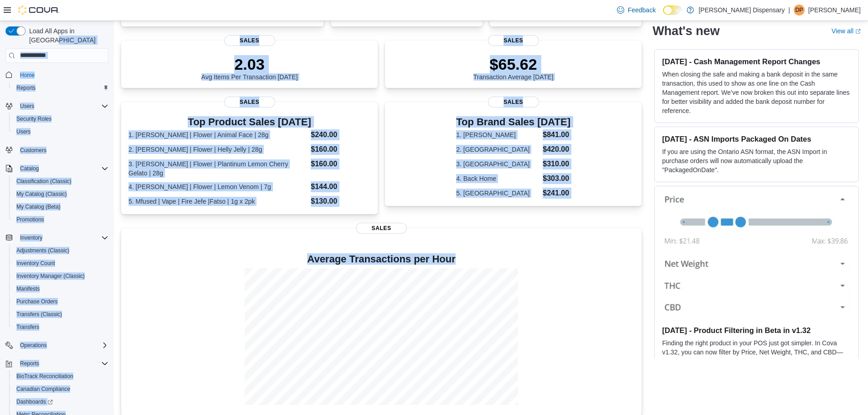  Describe the element at coordinates (34, 401) in the screenshot. I see `span: Dashboards` at that location.